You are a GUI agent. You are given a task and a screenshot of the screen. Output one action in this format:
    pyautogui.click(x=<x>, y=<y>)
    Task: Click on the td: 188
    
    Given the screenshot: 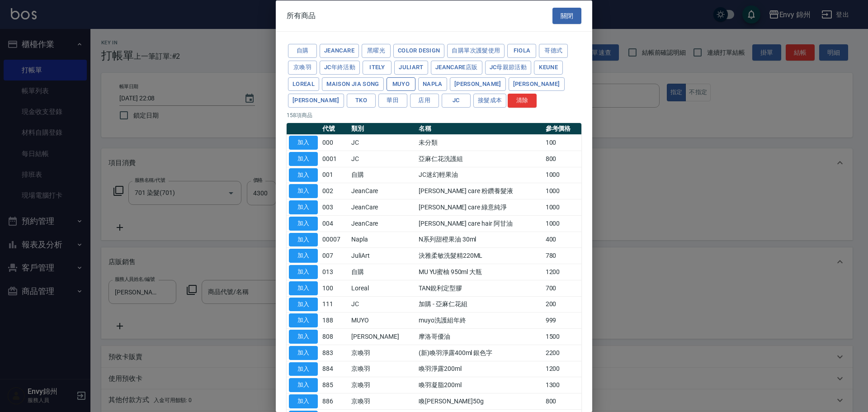 What is the action you would take?
    pyautogui.click(x=334, y=320)
    